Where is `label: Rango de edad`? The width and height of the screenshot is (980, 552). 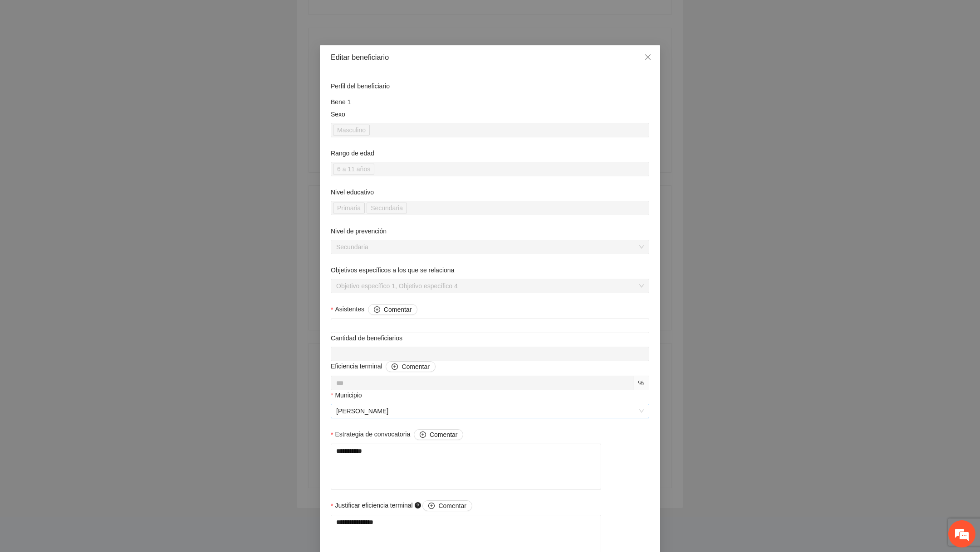
label: Rango de edad is located at coordinates (353, 153).